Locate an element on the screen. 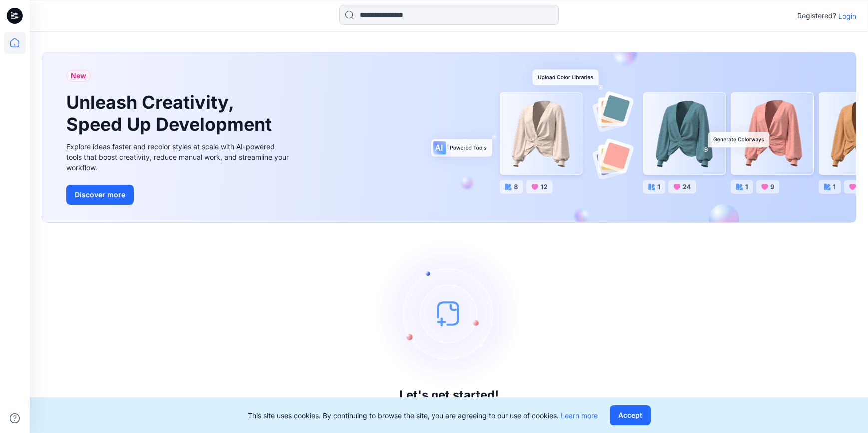 The image size is (868, 433). p: This site uses cookies. By continuing to browse the site, you are agreeing to our use of cookies. is located at coordinates (423, 415).